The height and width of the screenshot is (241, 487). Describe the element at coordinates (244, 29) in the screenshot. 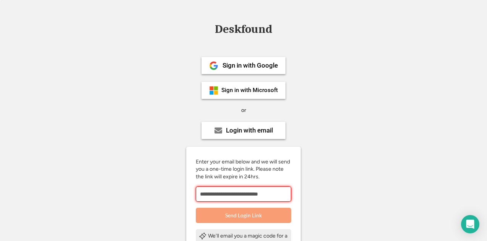

I see `div: Deskfound` at that location.